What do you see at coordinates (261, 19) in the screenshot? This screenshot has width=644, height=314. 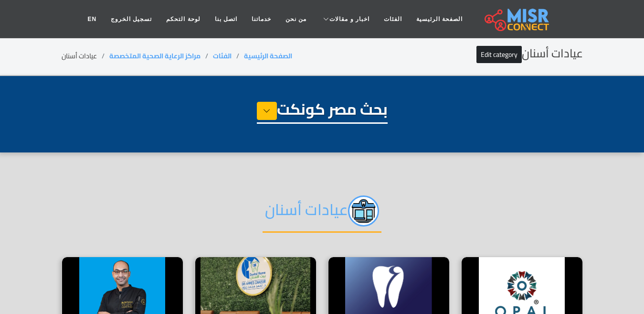 I see `a: خدماتنا` at bounding box center [261, 19].